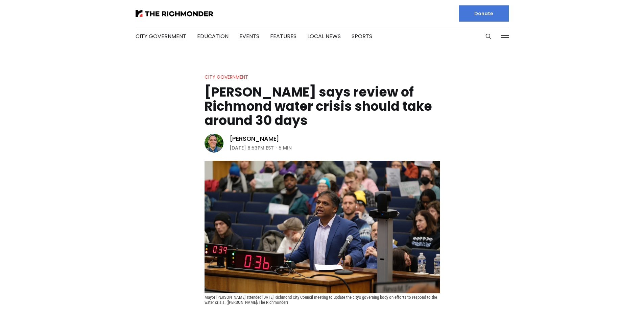  I want to click on a: Donate, so click(484, 13).